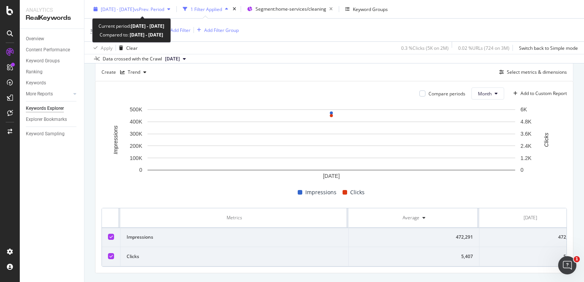  Describe the element at coordinates (45, 108) in the screenshot. I see `div: Keywords Explorer` at that location.